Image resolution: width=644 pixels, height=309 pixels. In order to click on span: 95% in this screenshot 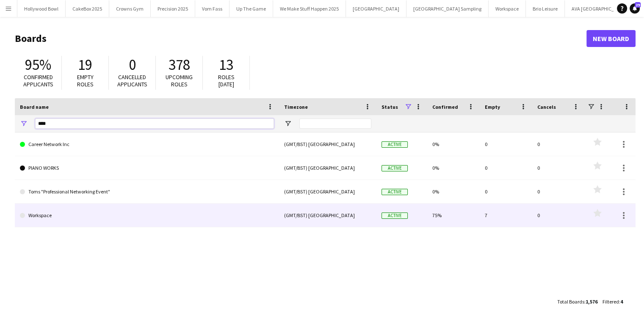, I will do `click(38, 64)`.